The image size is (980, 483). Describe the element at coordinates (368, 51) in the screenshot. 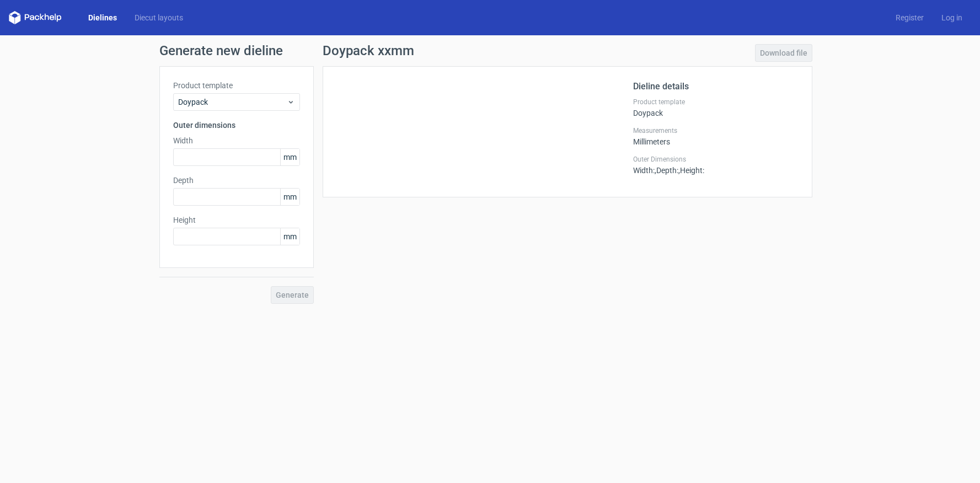

I see `h1: Doypack xxmm` at that location.